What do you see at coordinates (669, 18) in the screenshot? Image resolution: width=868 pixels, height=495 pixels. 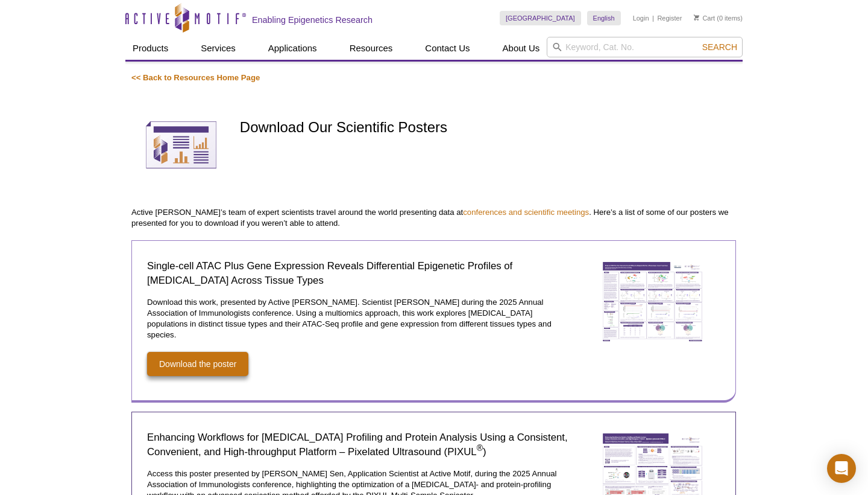 I see `a: Register` at bounding box center [669, 18].